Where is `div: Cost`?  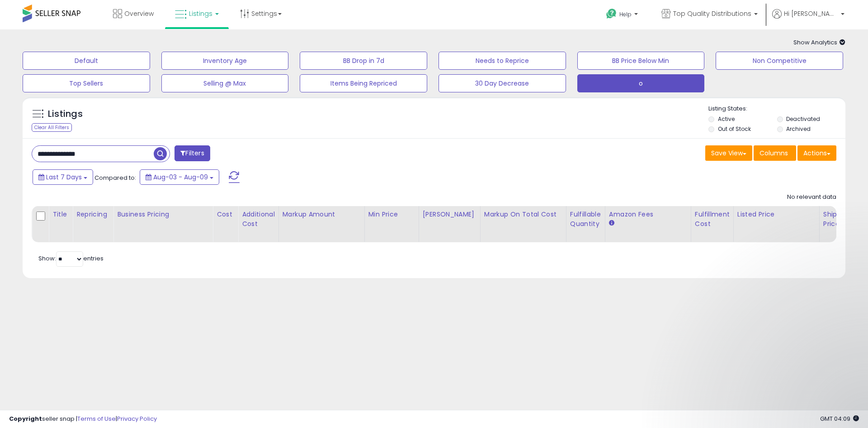
div: Cost is located at coordinates (225, 214).